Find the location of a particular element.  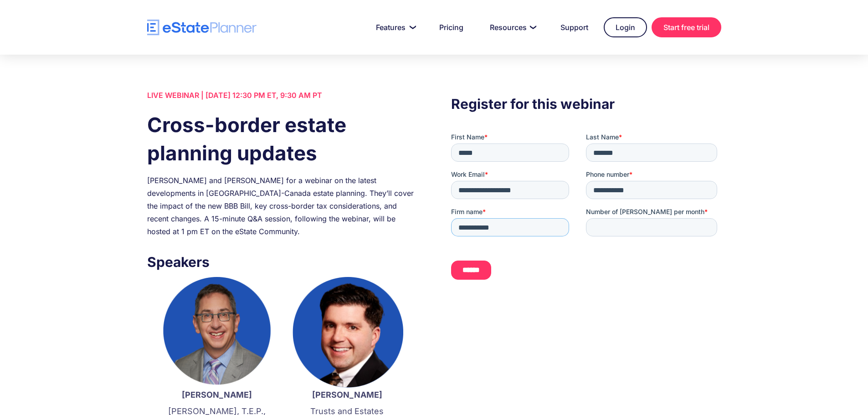

a: Features is located at coordinates (394, 28).